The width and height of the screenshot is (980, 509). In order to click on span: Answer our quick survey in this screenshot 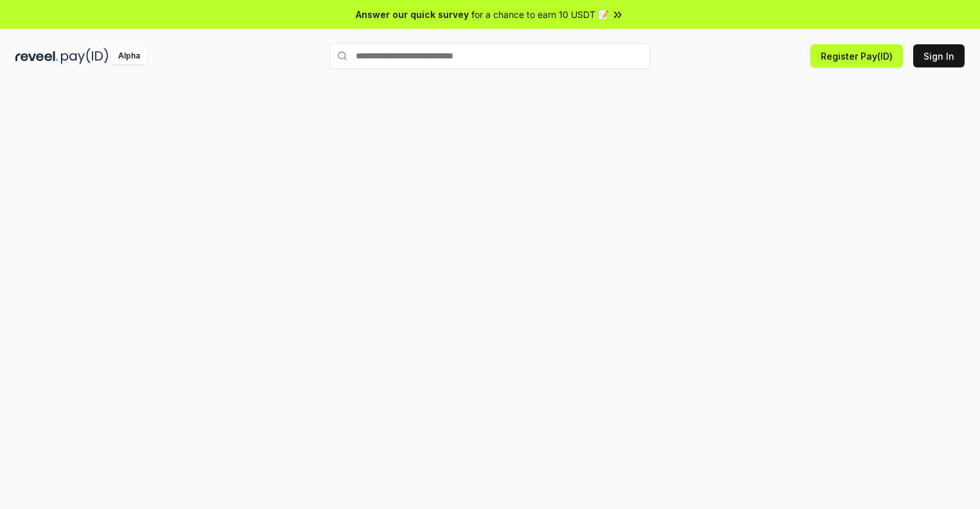, I will do `click(412, 14)`.